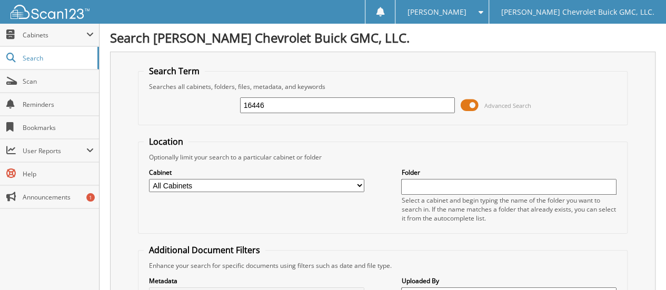 This screenshot has width=666, height=290. Describe the element at coordinates (639, 265) in the screenshot. I see `div: Chat Widget` at that location.